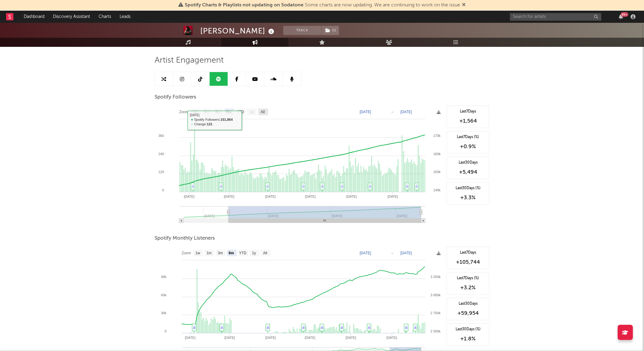  Describe the element at coordinates (556, 17) in the screenshot. I see `input: Search for artists` at that location.